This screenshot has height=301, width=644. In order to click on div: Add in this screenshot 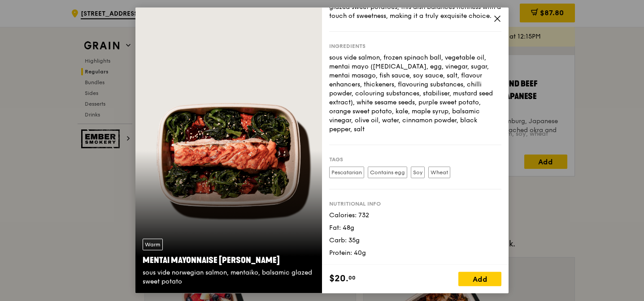, I will do `click(479, 279)`.